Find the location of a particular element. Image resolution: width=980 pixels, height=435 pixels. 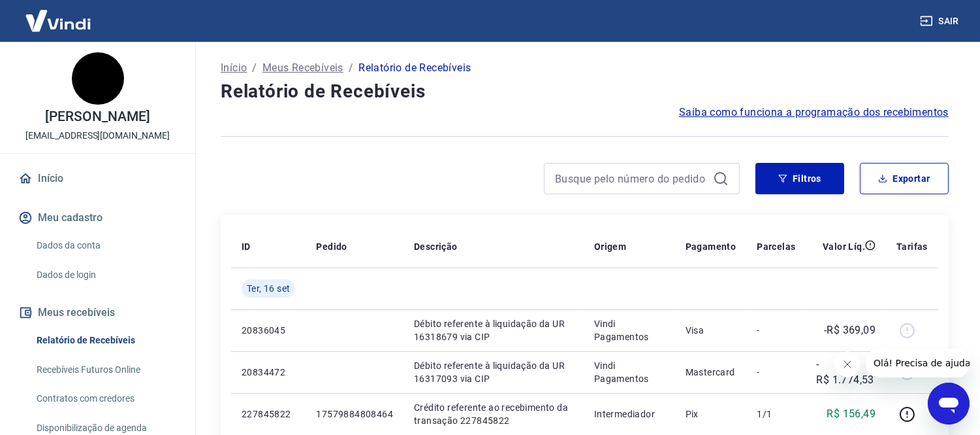

a: Contratos com credores is located at coordinates (105, 398).